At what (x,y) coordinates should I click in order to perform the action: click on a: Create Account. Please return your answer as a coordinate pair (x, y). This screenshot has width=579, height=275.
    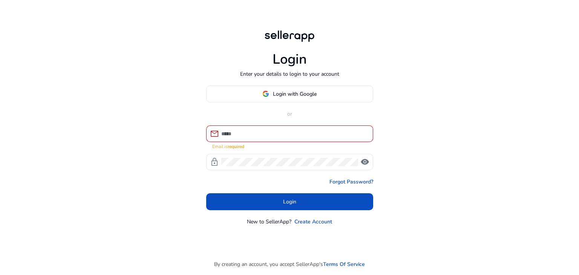
    Looking at the image, I should click on (313, 222).